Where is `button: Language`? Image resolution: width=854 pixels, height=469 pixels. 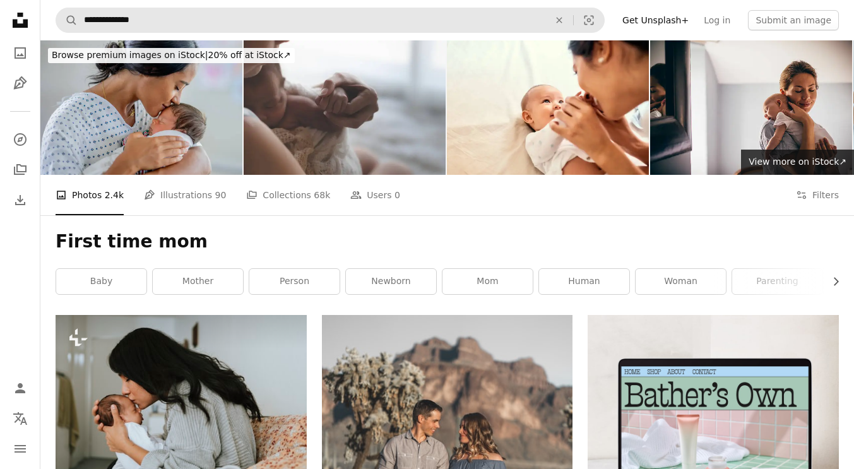 button: Language is located at coordinates (20, 419).